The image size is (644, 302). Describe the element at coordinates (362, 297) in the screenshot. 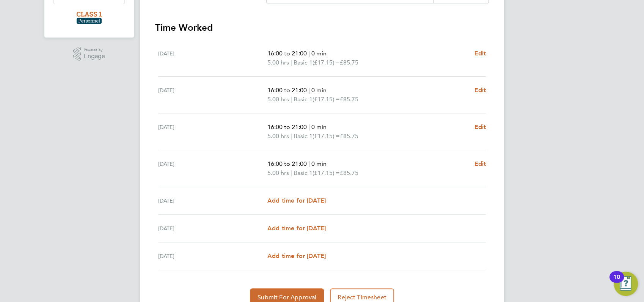

I see `span: Reject Timesheet` at that location.